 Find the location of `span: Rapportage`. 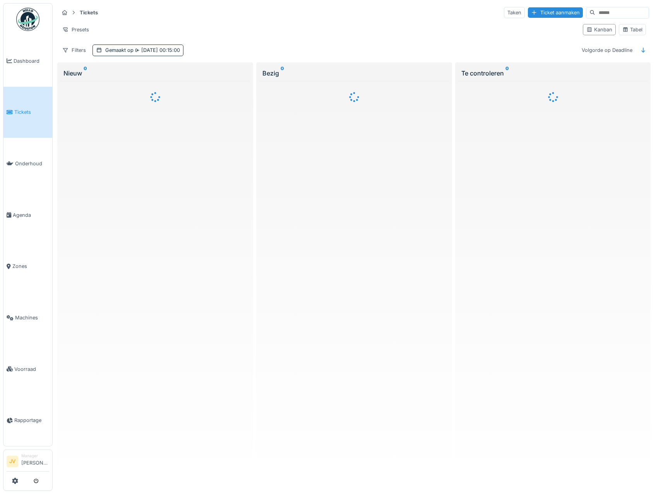

span: Rapportage is located at coordinates (32, 420).